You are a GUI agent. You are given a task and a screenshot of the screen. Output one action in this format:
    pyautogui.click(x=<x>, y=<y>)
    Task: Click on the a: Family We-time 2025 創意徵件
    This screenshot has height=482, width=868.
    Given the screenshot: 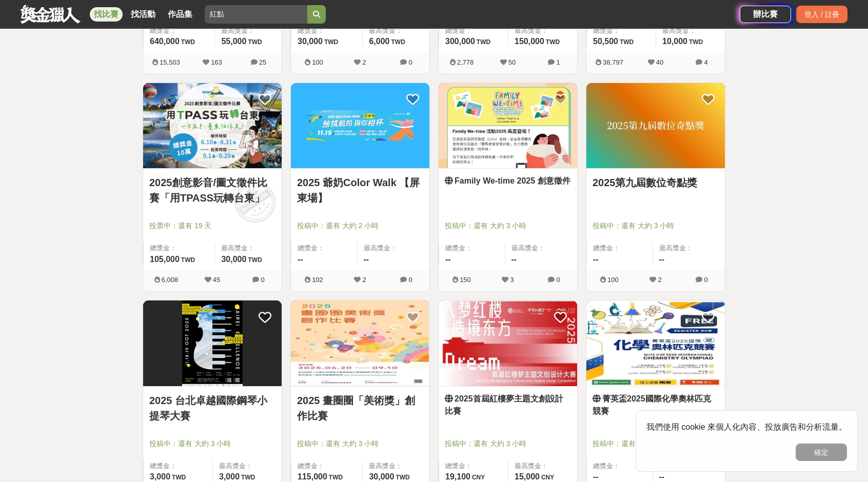 What is the action you would take?
    pyautogui.click(x=508, y=181)
    